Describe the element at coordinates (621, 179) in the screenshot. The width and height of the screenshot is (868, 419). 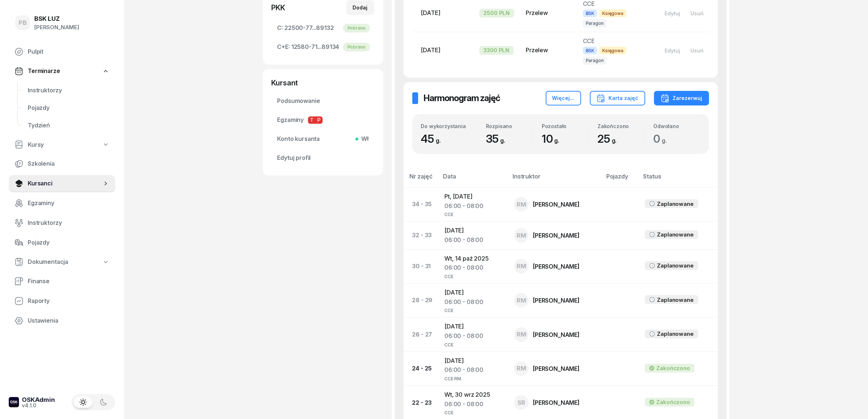
I see `th: Pojazdy` at that location.